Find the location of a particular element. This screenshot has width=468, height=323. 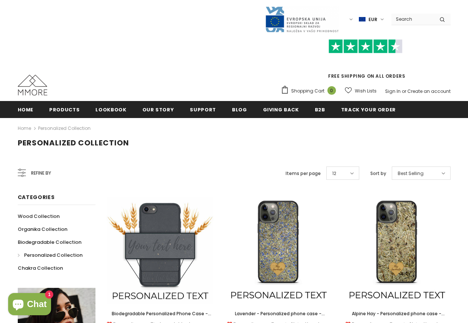

span: or is located at coordinates (404, 91).